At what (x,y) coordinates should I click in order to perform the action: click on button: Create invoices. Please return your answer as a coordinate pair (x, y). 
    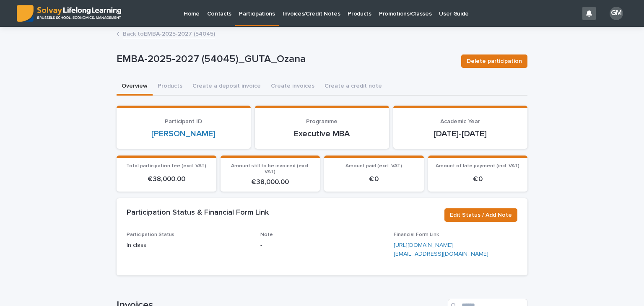
    Looking at the image, I should click on (293, 86).